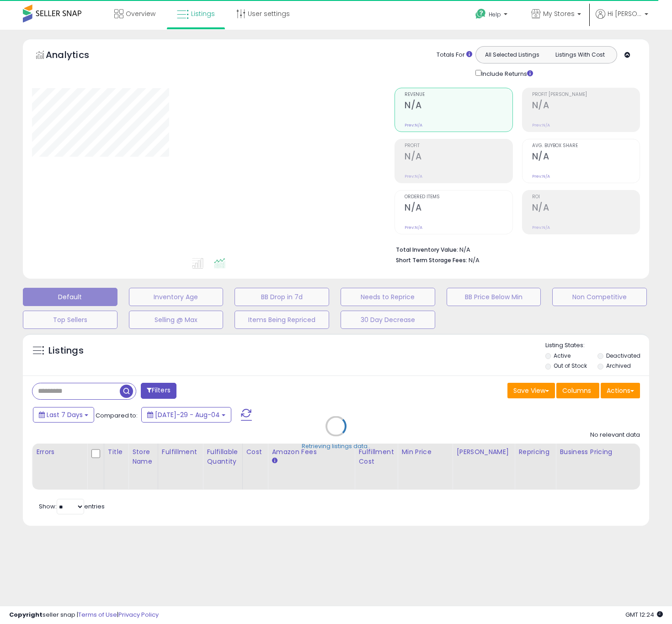 The image size is (672, 624). Describe the element at coordinates (559, 14) in the screenshot. I see `span: My Stores` at that location.